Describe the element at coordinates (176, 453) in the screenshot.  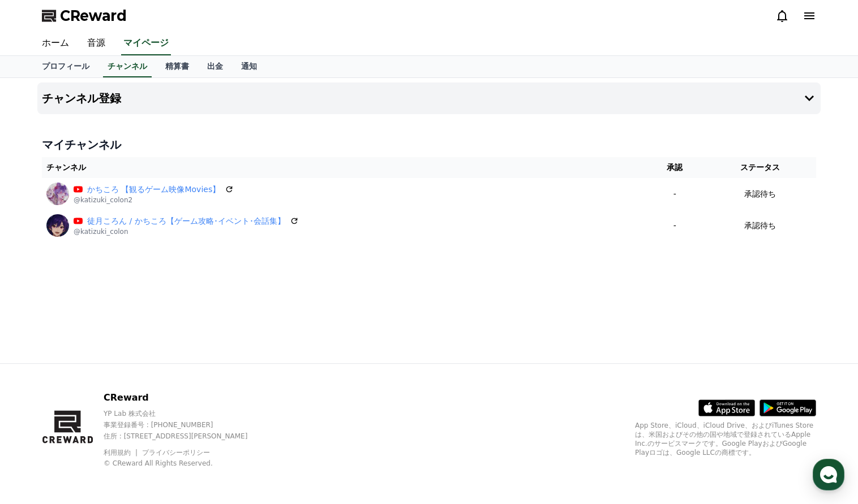
I see `a: プライバシーポリシー` at that location.